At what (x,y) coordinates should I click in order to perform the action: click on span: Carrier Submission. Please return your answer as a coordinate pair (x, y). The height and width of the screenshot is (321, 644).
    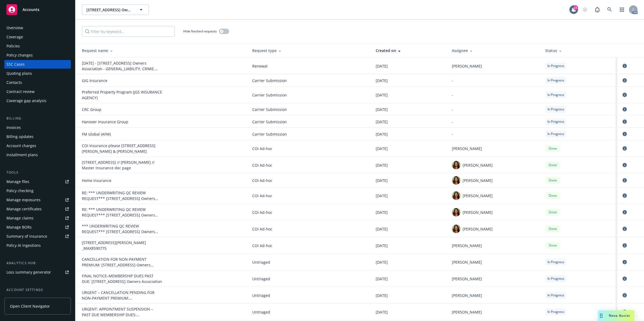
    Looking at the image, I should click on (310, 109).